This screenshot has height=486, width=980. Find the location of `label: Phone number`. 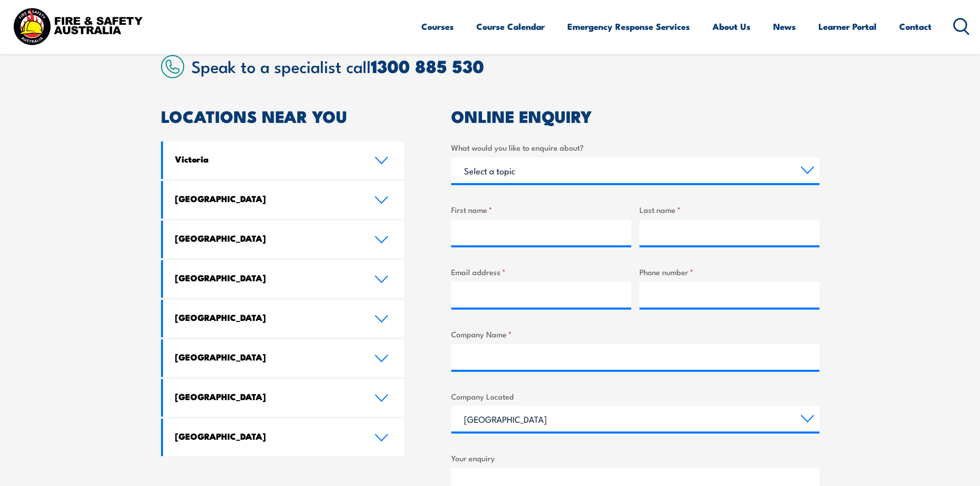

label: Phone number is located at coordinates (729, 271).